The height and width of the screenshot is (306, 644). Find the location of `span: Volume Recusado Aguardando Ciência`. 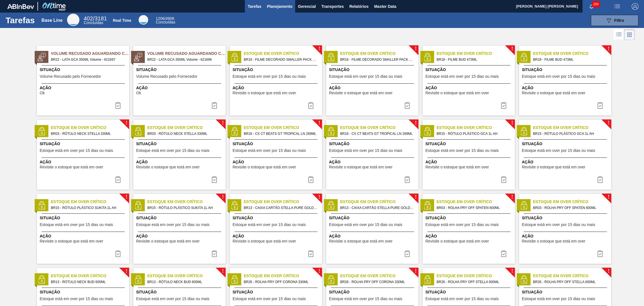

span: Volume Recusado Aguardando Ciência is located at coordinates (186, 53).